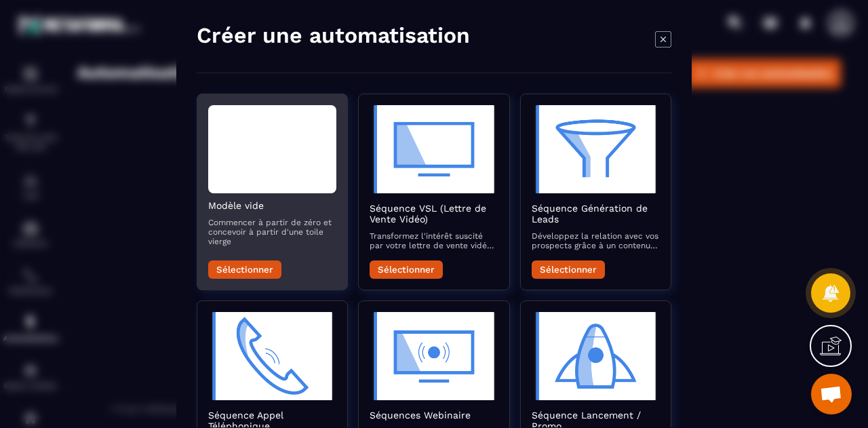 The image size is (868, 428). Describe the element at coordinates (272, 232) in the screenshot. I see `p: Commencer à partir de zéro et concevoir à partir d'une toile vierge` at that location.